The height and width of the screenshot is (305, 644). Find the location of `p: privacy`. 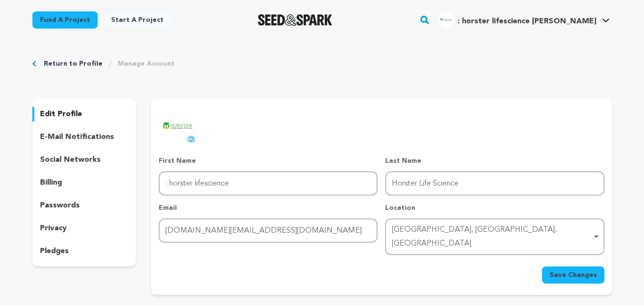

p: privacy is located at coordinates (53, 229).